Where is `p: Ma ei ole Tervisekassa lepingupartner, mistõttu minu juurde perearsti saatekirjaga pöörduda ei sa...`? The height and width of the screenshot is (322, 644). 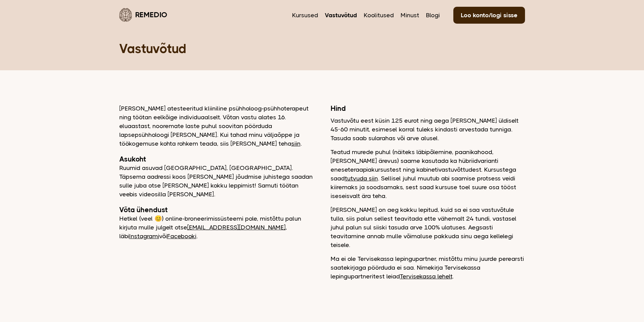 p: Ma ei ole Tervisekassa lepingupartner, mistõttu minu juurde perearsti saatekirjaga pöörduda ei sa... is located at coordinates (428, 268).